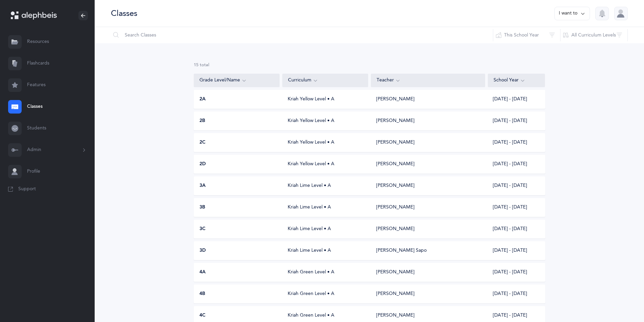  What do you see at coordinates (237, 80) in the screenshot?
I see `div: Grade Level/Name` at bounding box center [237, 80].